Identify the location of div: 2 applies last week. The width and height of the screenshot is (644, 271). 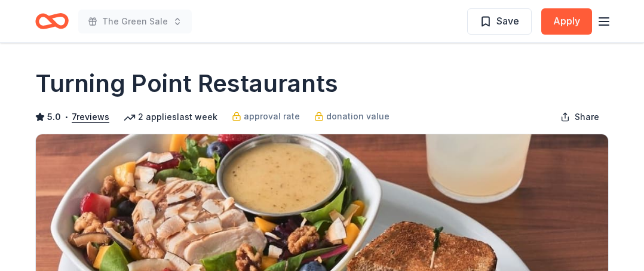
(170, 117).